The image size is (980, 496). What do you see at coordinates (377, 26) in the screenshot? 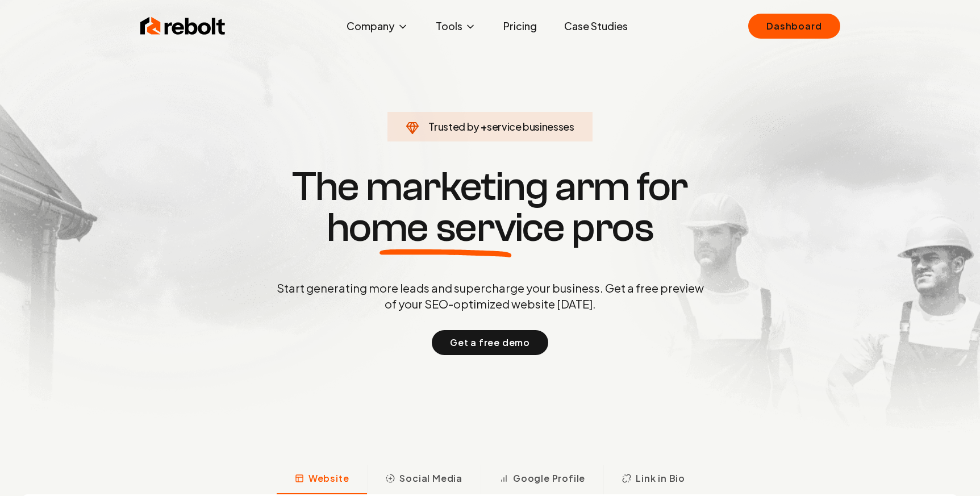
I see `button: Company` at bounding box center [377, 26].